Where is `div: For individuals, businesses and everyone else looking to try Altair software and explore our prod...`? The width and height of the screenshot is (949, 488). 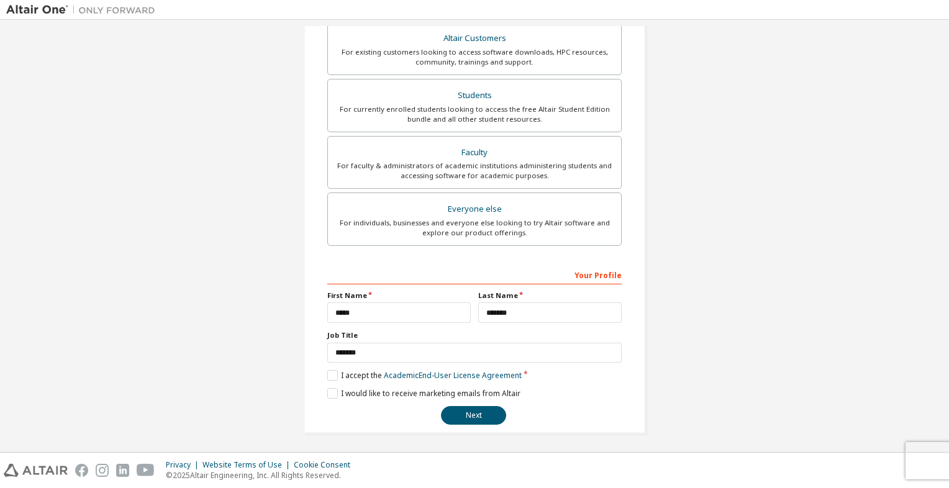
div: For individuals, businesses and everyone else looking to try Altair software and explore our prod... is located at coordinates (475, 228).